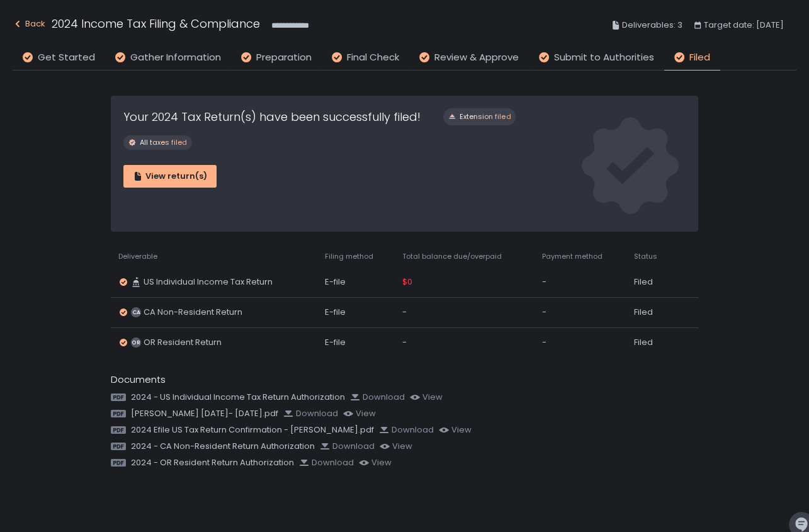 The image size is (809, 532). What do you see at coordinates (485, 117) in the screenshot?
I see `span: Extension filed` at bounding box center [485, 117].